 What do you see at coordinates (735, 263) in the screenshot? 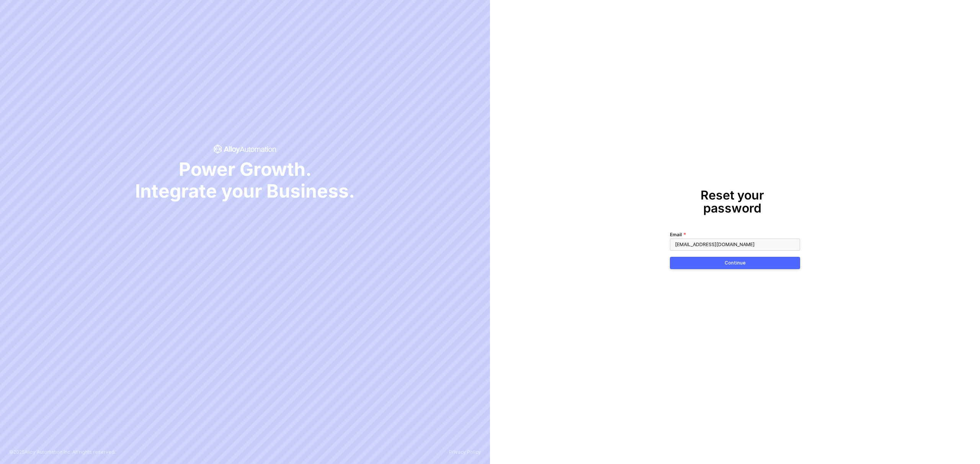
I see `div: Continue` at bounding box center [735, 263].